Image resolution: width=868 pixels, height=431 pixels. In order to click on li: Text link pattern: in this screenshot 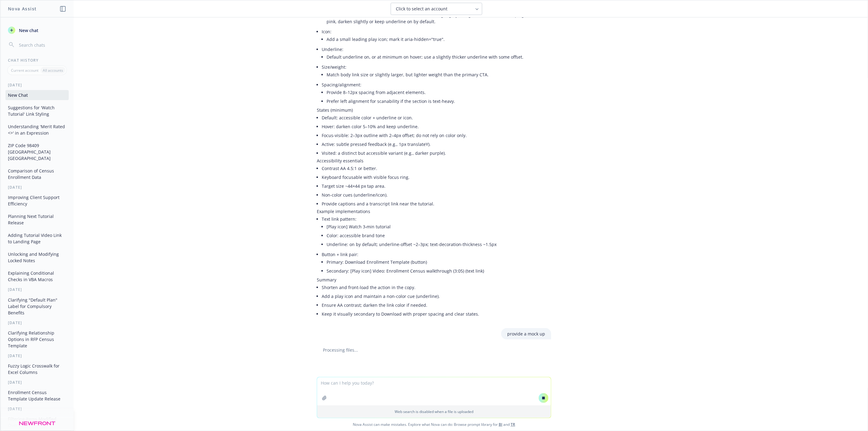, I will do `click(437, 232)`.